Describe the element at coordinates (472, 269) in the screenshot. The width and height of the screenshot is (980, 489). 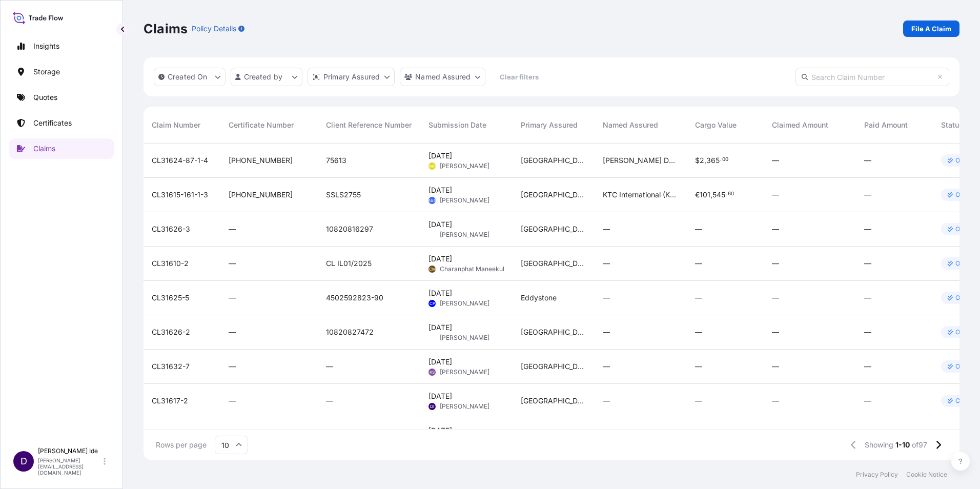
I see `span: Charanphat Maneekul` at that location.